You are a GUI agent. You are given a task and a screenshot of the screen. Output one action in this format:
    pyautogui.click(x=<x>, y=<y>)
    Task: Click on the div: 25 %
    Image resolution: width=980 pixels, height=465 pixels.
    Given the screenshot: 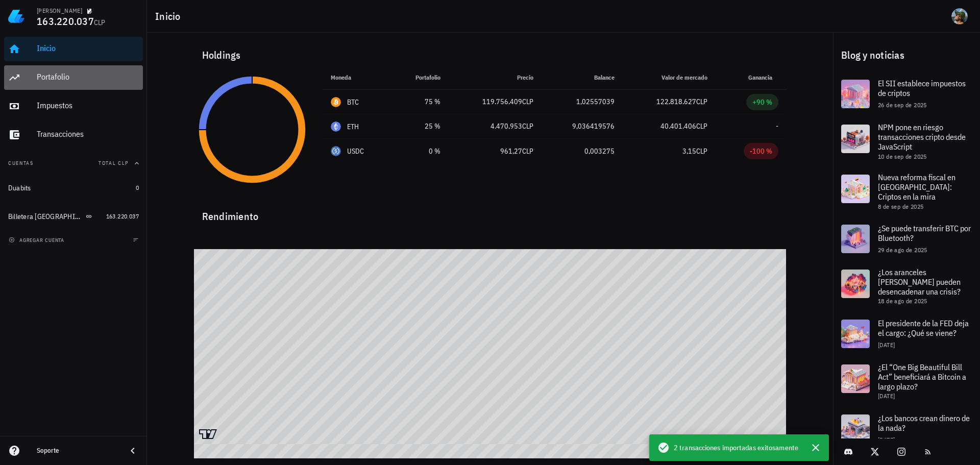 What is the action you would take?
    pyautogui.click(x=420, y=126)
    